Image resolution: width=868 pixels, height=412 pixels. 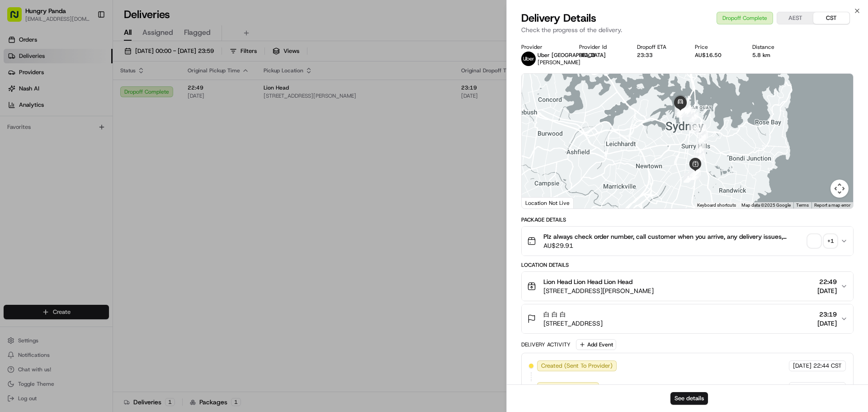 What do you see at coordinates (717, 55) in the screenshot?
I see `div: AU$16.50` at bounding box center [717, 55].